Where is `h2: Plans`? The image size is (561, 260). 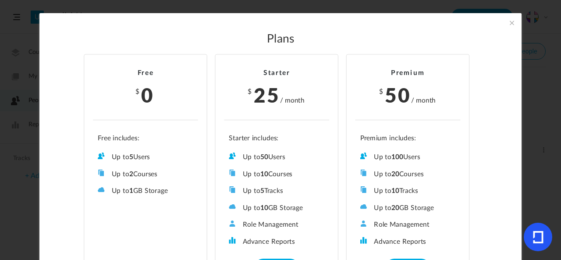
h2: Plans is located at coordinates (281, 39).